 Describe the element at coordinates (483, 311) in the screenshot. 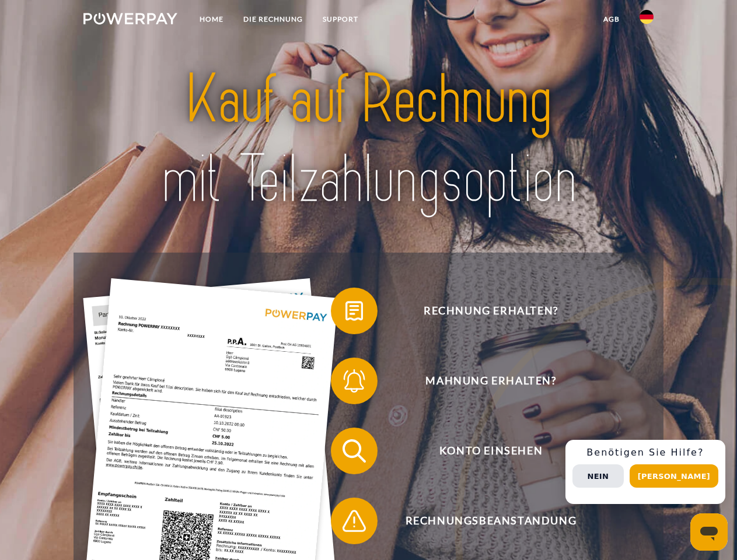

I see `a: Rechnung erhalten?` at that location.